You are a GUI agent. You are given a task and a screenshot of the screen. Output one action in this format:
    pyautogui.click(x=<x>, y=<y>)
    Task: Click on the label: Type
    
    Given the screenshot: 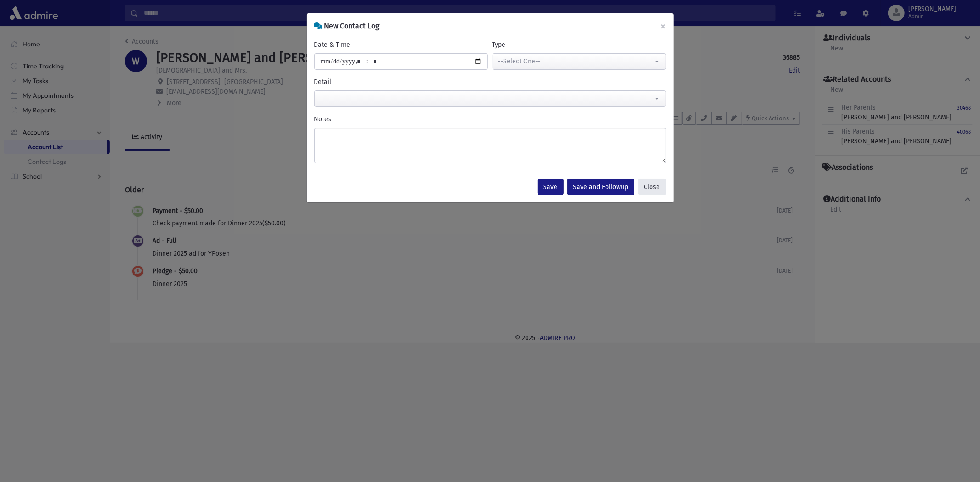 What is the action you would take?
    pyautogui.click(x=499, y=45)
    